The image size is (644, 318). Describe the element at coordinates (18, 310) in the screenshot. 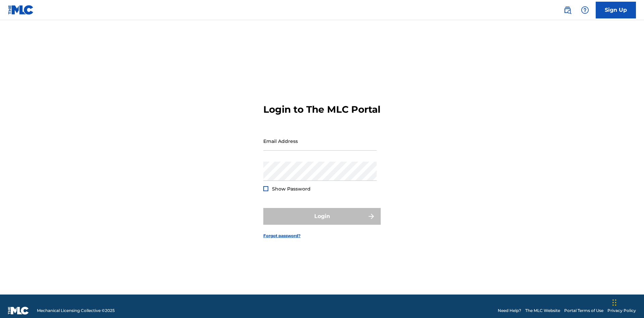

I see `img: logo` at that location.